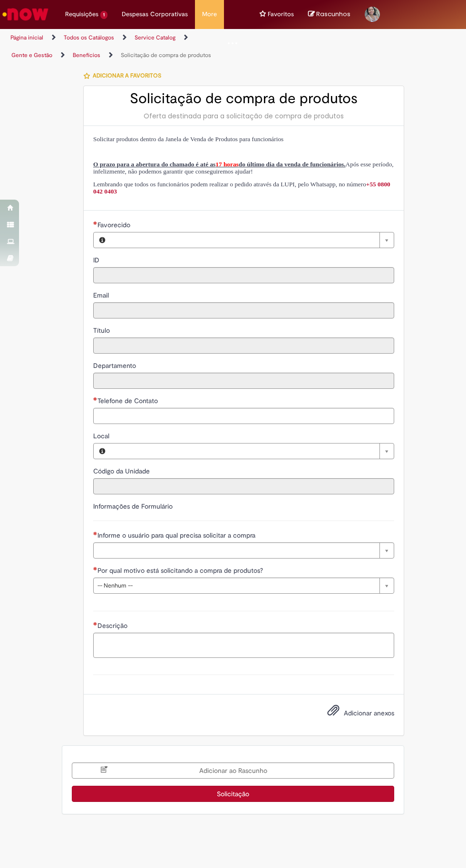  I want to click on label: Somente leitura - Departamento, so click(115, 366).